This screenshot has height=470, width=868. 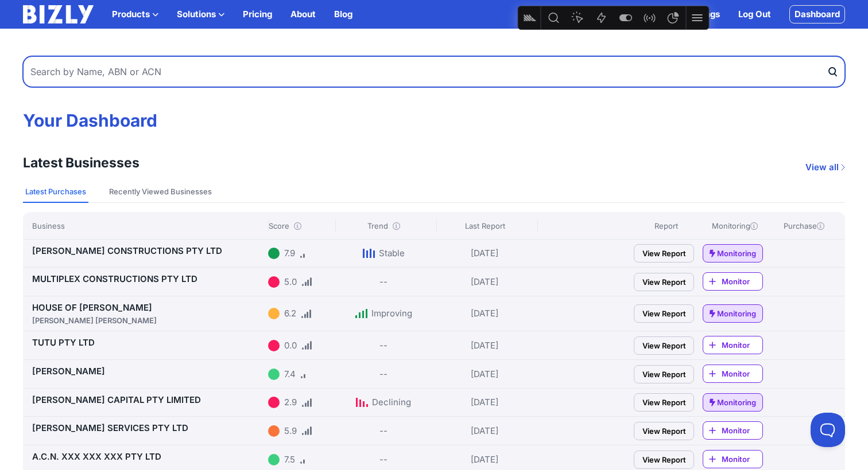 I want to click on h1: Your Dashboard, so click(x=434, y=121).